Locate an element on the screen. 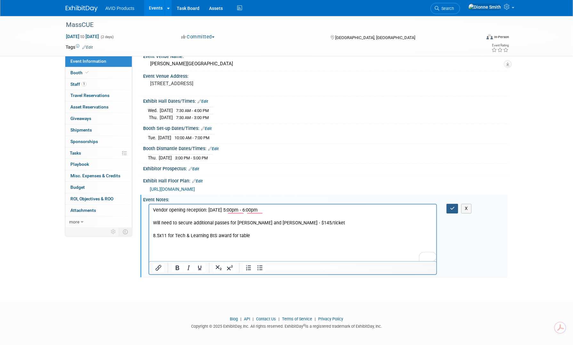  div: Exhibit Hall Floor Plan: is located at coordinates (325, 180).